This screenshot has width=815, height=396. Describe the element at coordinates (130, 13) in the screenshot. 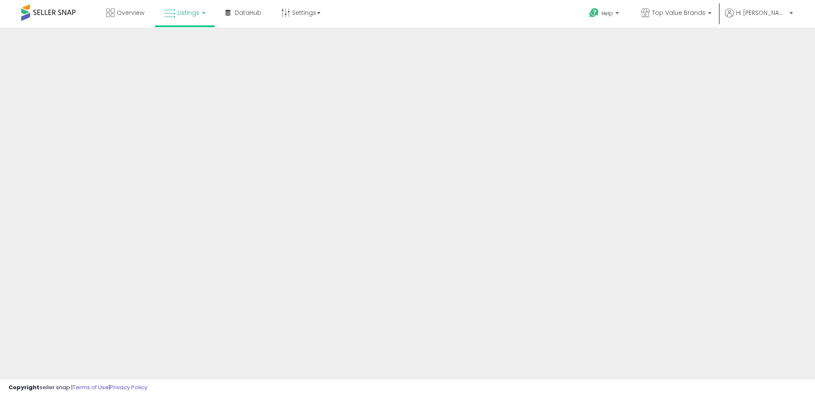

I see `span: Overview` at that location.